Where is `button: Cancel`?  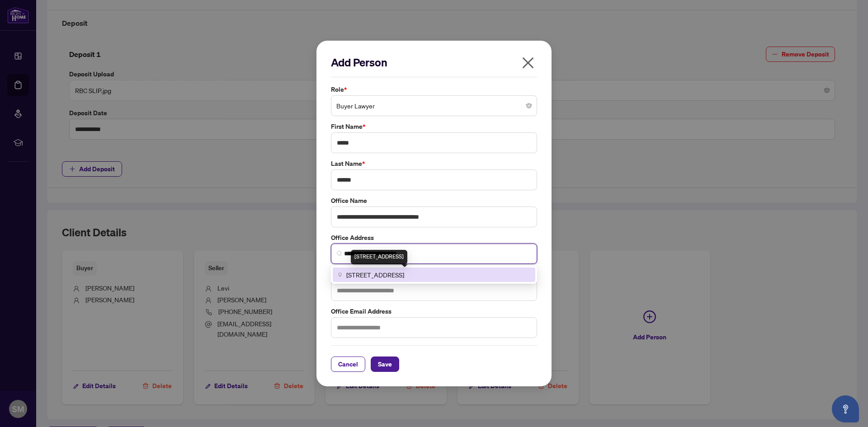 button: Cancel is located at coordinates (348, 365).